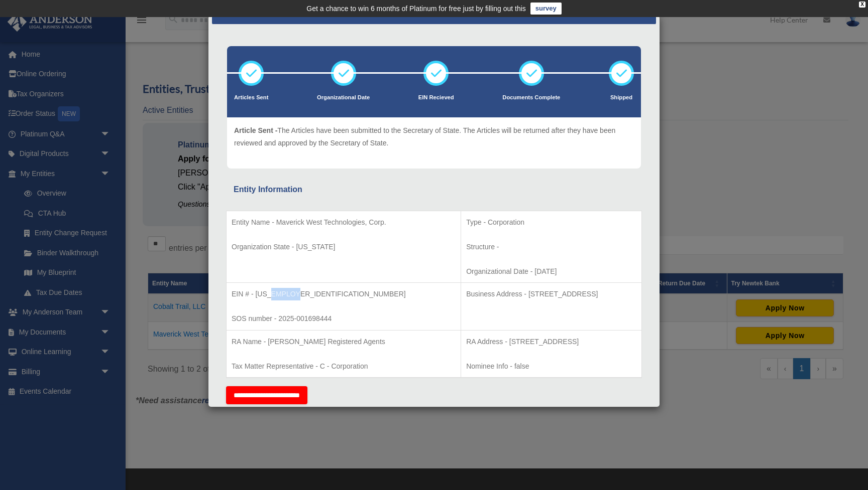 This screenshot has height=490, width=868. Describe the element at coordinates (434, 190) in the screenshot. I see `div: Entity Information` at that location.